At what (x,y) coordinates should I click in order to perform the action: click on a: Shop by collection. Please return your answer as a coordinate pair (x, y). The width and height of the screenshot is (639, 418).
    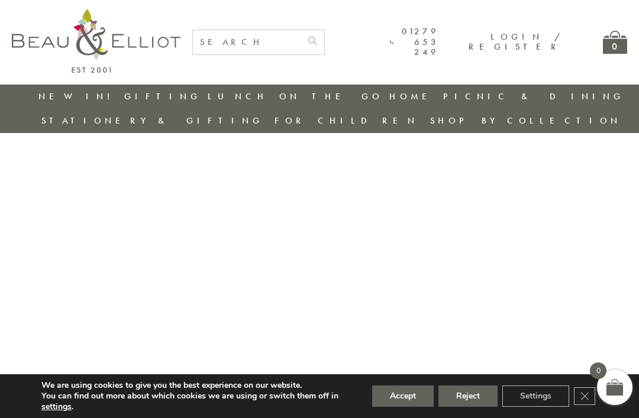
    Looking at the image, I should click on (525, 121).